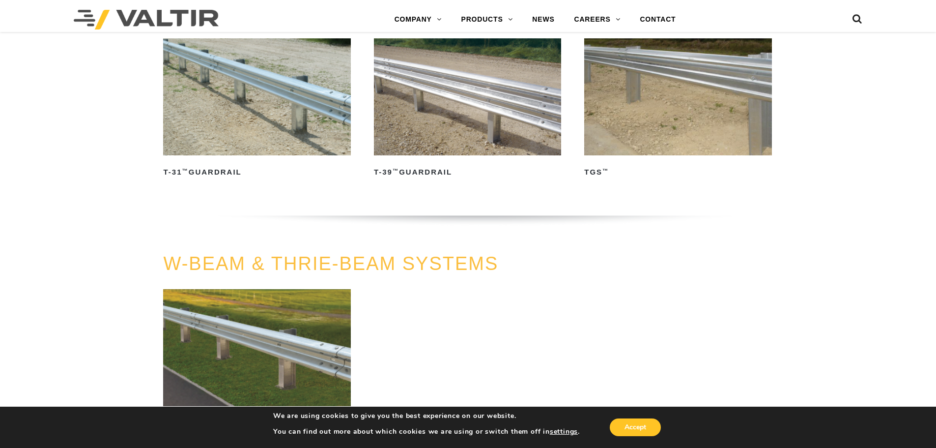 The height and width of the screenshot is (448, 936). What do you see at coordinates (657, 20) in the screenshot?
I see `a: CONTACT` at bounding box center [657, 20].